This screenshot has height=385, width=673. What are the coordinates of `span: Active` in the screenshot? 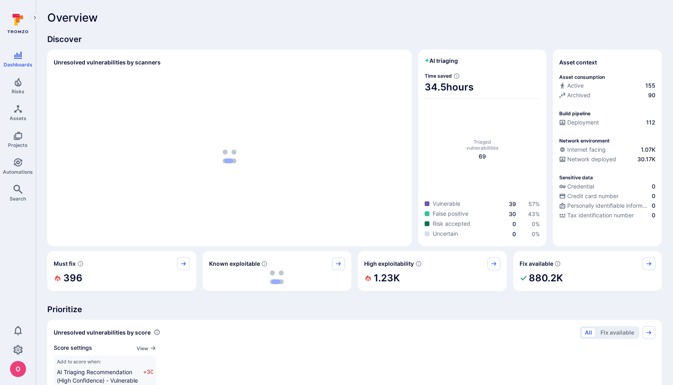 It's located at (575, 86).